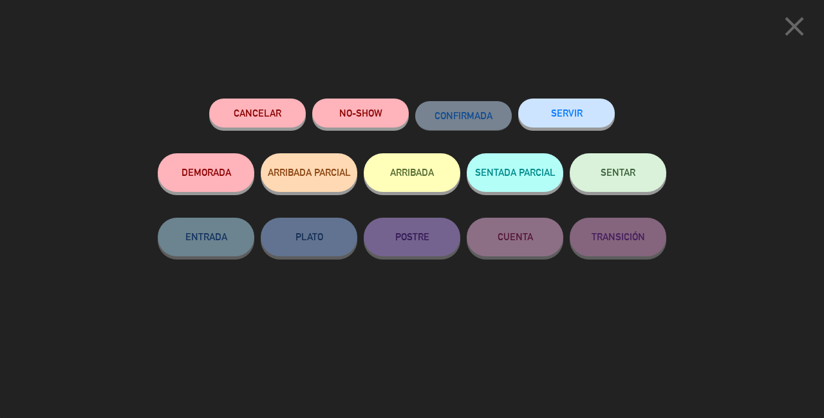  I want to click on i: close, so click(795, 26).